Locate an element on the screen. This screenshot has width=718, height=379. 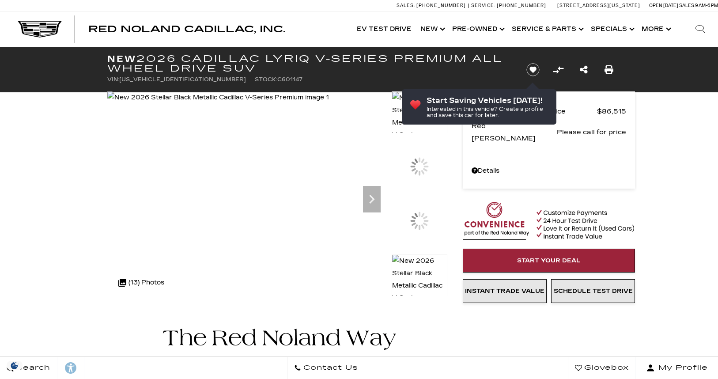
span: Instant Trade Value is located at coordinates (505, 291).